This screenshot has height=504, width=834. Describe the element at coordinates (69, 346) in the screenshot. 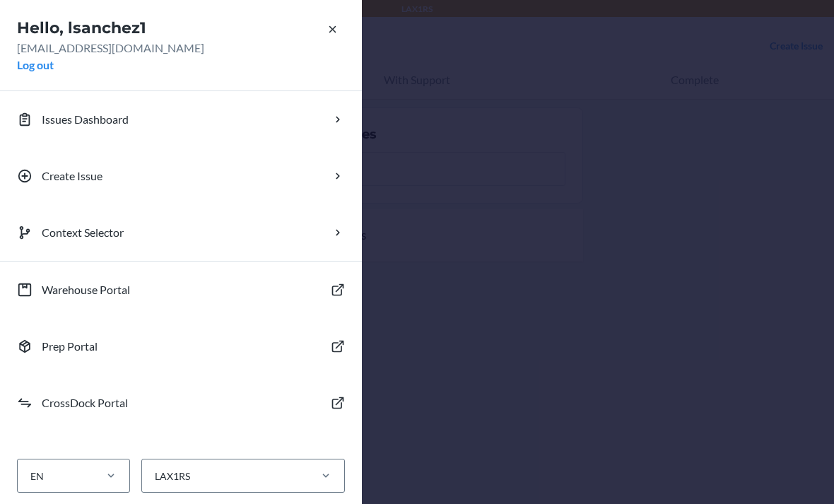

I see `p: Prep Portal` at that location.